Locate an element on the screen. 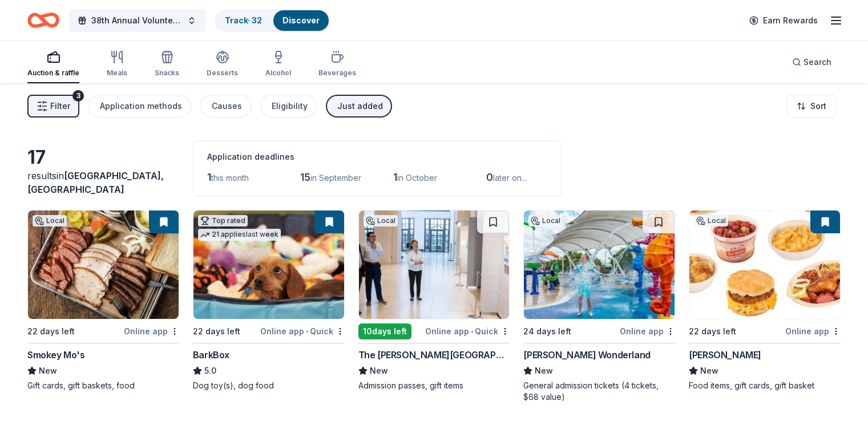 The width and height of the screenshot is (868, 421). button: Snacks is located at coordinates (166, 64).